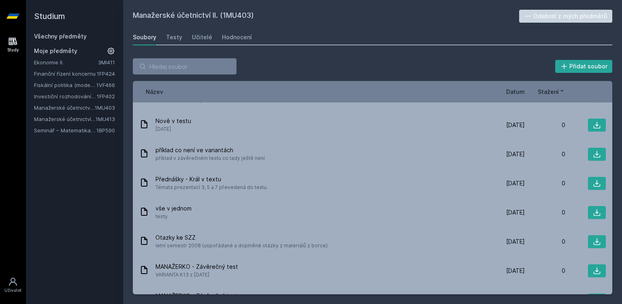 The image size is (622, 304). What do you see at coordinates (185, 66) in the screenshot?
I see `input: Hledej soubor` at bounding box center [185, 66].